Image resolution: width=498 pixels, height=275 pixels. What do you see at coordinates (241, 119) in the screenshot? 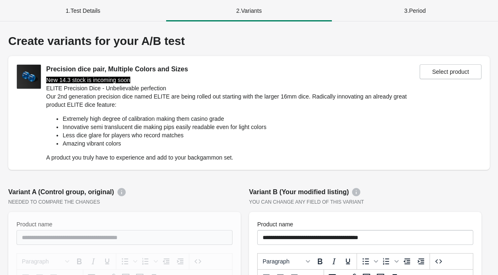
I see `li: Extremely high degree of calibration making them casino grade` at bounding box center [241, 119].